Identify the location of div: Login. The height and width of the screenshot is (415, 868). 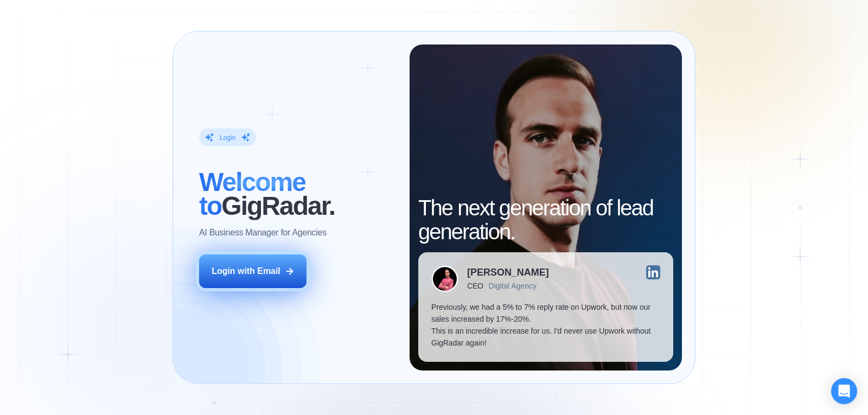
(227, 137).